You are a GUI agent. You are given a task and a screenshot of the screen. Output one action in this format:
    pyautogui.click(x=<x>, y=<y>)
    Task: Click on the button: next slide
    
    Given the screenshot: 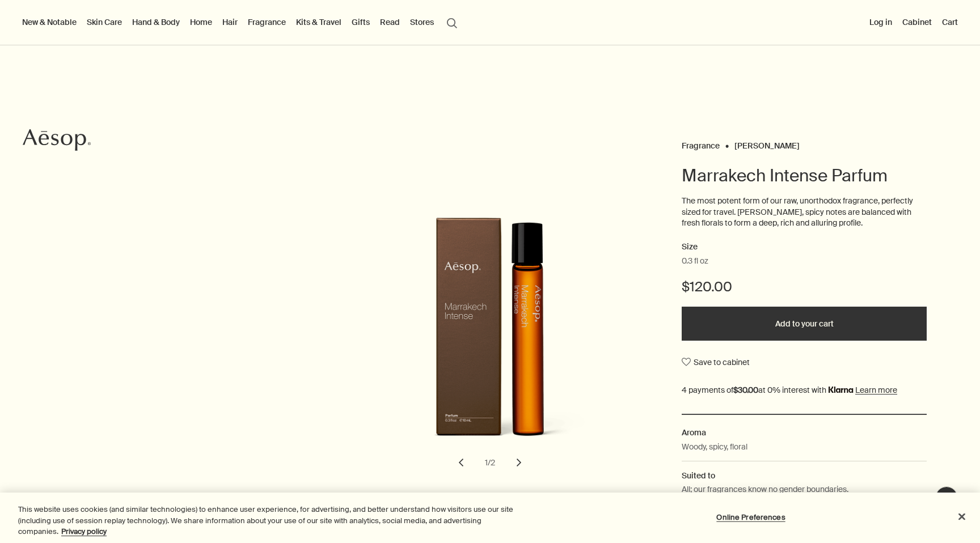 What is the action you would take?
    pyautogui.click(x=519, y=462)
    